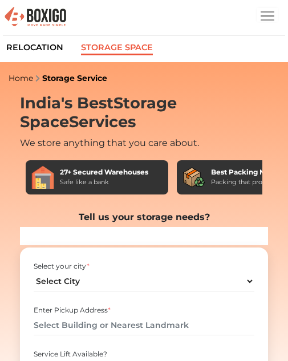 Image resolution: width=288 pixels, height=361 pixels. I want to click on h2: Tell us your storage needs?, so click(144, 217).